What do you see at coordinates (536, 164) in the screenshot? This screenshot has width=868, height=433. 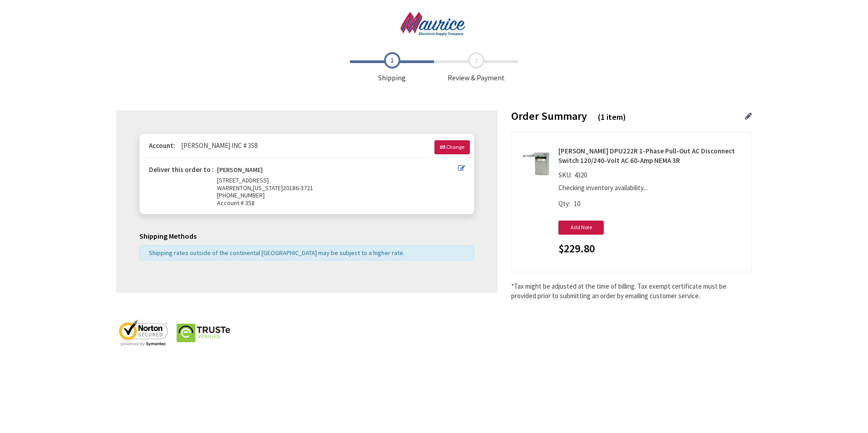 I see `img: Eaton DPU222R 1-Phase Pull-Out AC Disconnect Switch 120/240-Volt AC 60-Amp NEMA 3R` at bounding box center [536, 164].